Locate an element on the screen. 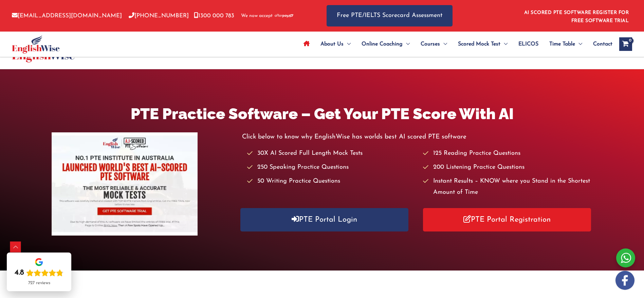 This screenshot has height=298, width=644. a: PTE Portal Registration is located at coordinates (507, 219).